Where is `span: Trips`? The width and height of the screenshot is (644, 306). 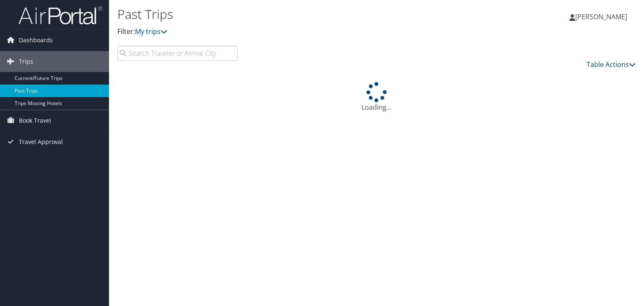 span: Trips is located at coordinates (26, 62).